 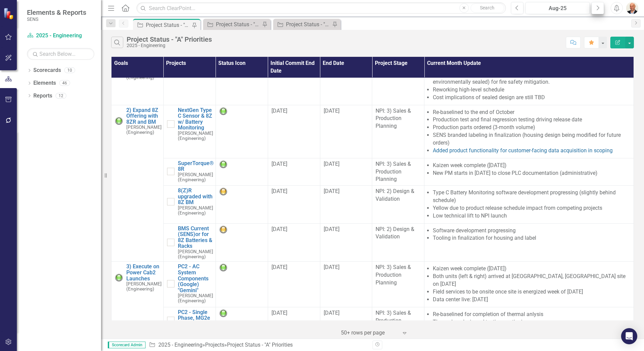 I want to click on li: Software development progressing, so click(x=531, y=231).